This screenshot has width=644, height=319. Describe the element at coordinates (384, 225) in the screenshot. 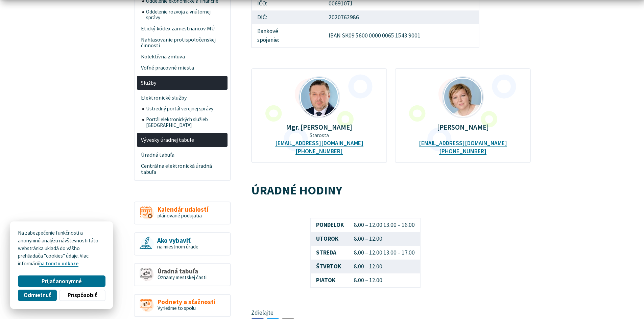

I see `td: 8.00 – 12.00 13.00 – 16.00` at that location.